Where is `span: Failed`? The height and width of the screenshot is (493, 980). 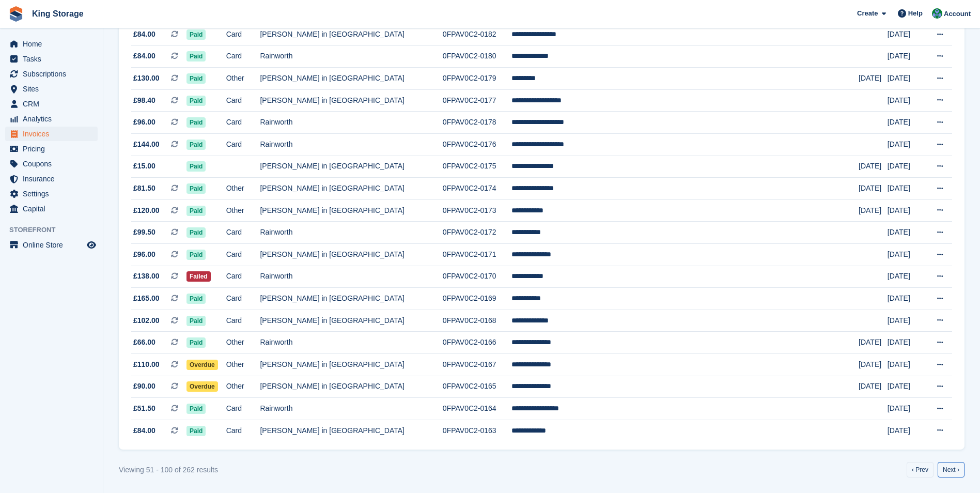
span: Failed is located at coordinates (198, 277).